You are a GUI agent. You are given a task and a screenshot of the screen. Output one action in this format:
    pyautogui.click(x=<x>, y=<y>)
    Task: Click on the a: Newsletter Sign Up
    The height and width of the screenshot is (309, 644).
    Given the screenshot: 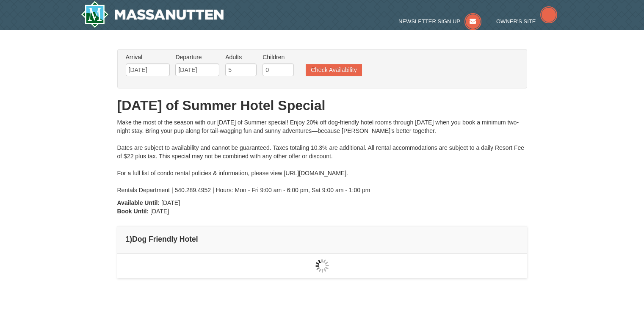 What is the action you would take?
    pyautogui.click(x=440, y=21)
    